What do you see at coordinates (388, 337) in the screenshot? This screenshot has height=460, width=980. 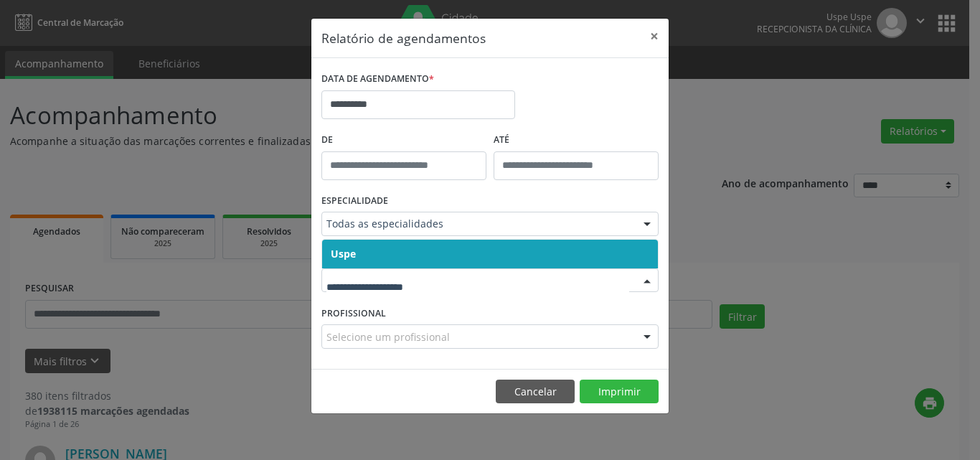 I see `span: Selecione um profissional` at bounding box center [388, 337].